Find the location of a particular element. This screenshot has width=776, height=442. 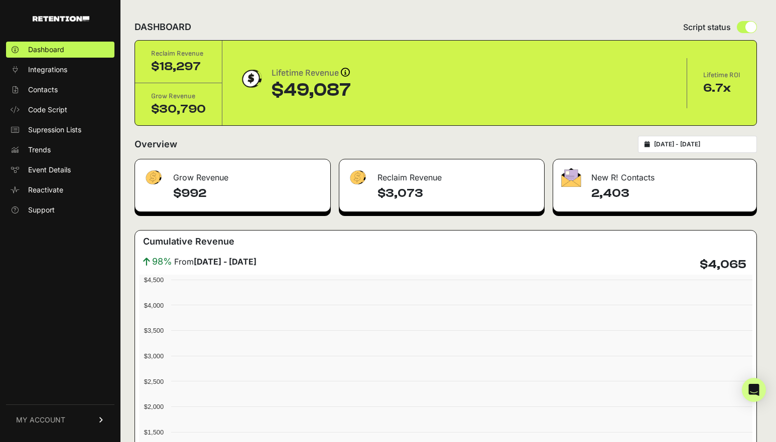

text: $4,000 is located at coordinates (153, 305).